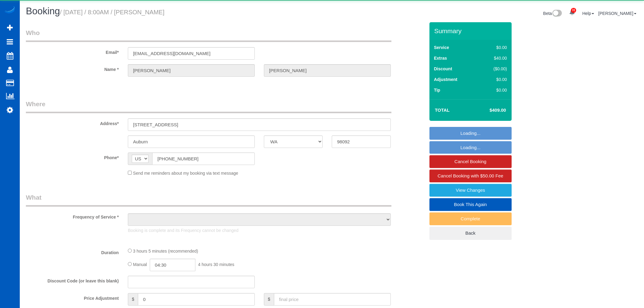 The width and height of the screenshot is (644, 308). What do you see at coordinates (446, 79) in the screenshot?
I see `label: Adjustment` at bounding box center [446, 79].